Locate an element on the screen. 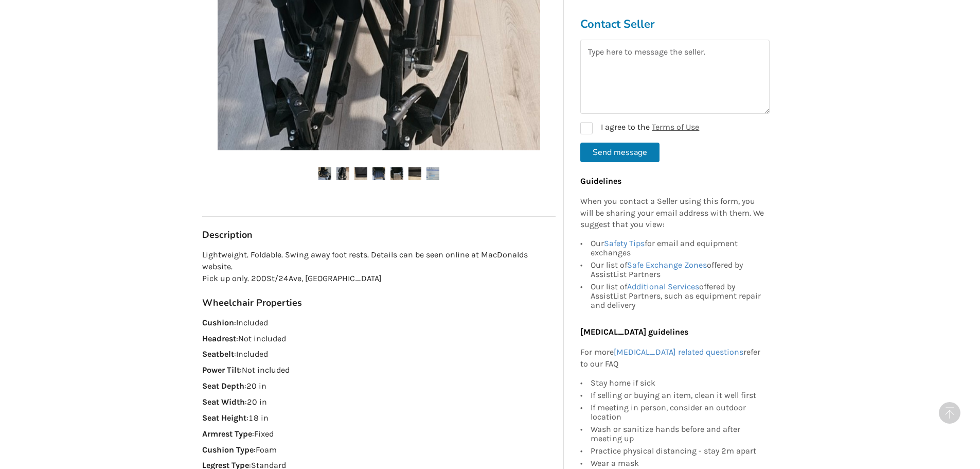 The height and width of the screenshot is (469, 980). p: When you contact a Seller using this form, you will be sharing your email address with them. We s... is located at coordinates (672, 213).